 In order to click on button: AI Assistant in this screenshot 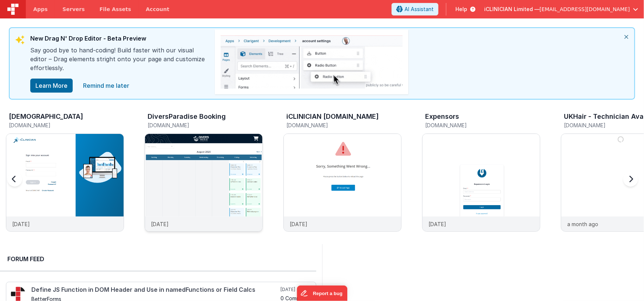, I will do `click(415, 9)`.